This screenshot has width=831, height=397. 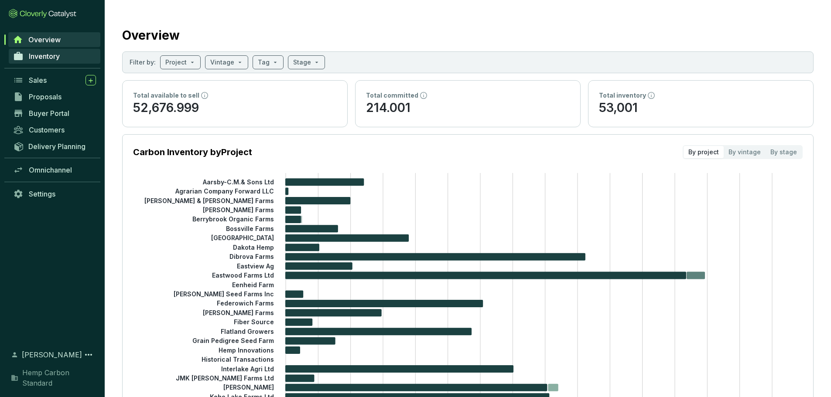 What do you see at coordinates (247, 331) in the screenshot?
I see `tspan: Flatland Growers` at bounding box center [247, 331].